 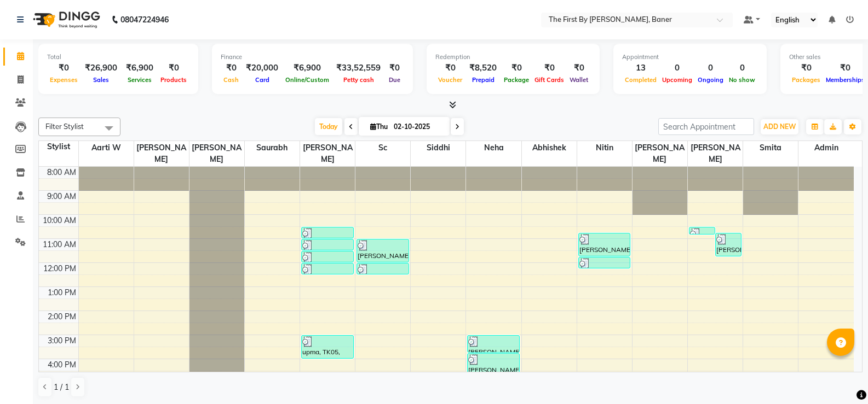 What do you see at coordinates (549, 148) in the screenshot?
I see `span: Abhishek` at bounding box center [549, 148].